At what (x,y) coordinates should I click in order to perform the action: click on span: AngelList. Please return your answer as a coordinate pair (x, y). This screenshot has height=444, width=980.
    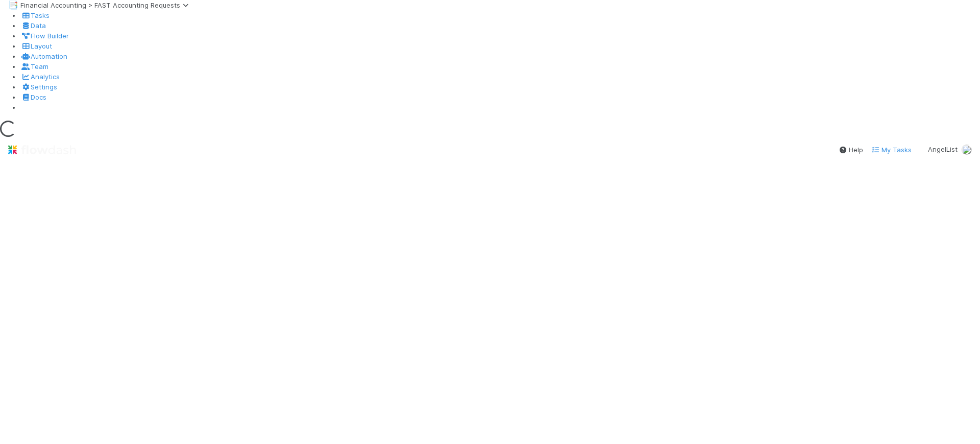
    Looking at the image, I should click on (943, 149).